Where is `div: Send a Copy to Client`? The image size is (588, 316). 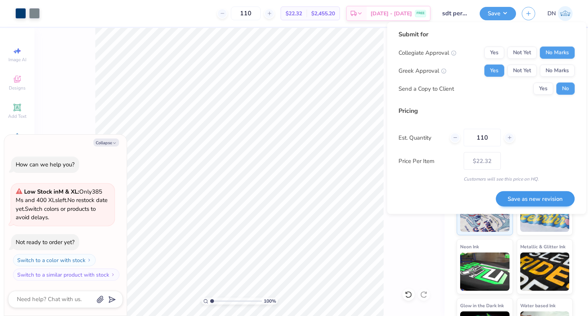 div: Send a Copy to Client is located at coordinates (426, 88).